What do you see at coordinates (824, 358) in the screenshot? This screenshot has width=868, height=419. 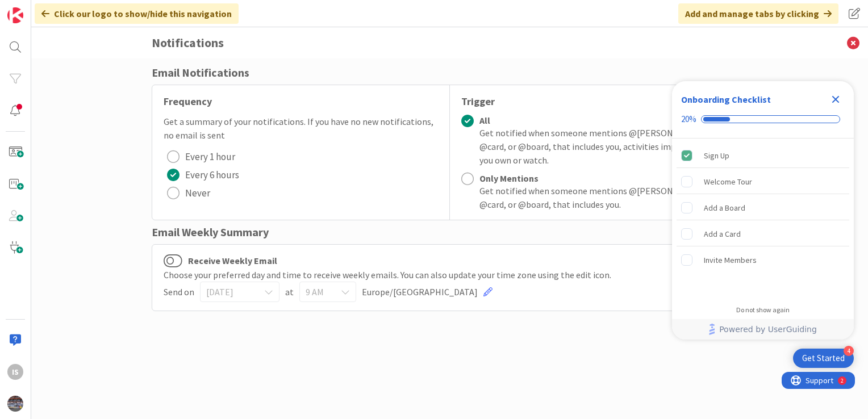 I see `div: Open Get Started checklist, remaining modules: 4` at bounding box center [824, 358].